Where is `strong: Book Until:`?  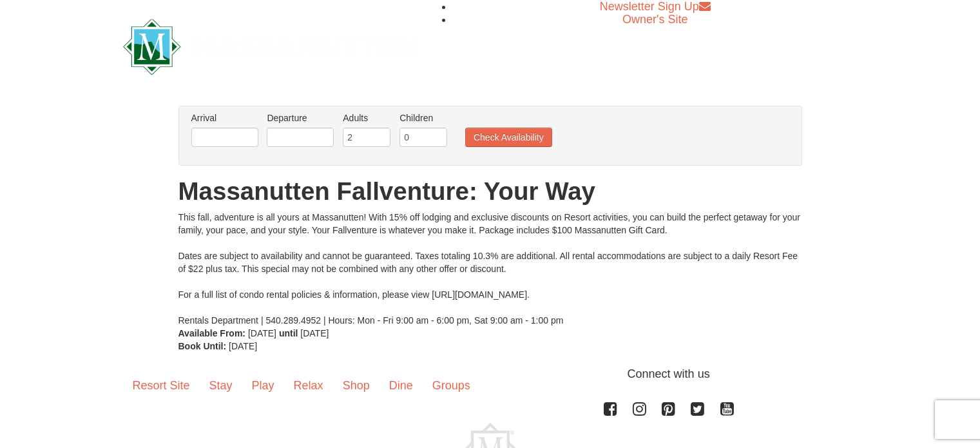
strong: Book Until: is located at coordinates (203, 346).